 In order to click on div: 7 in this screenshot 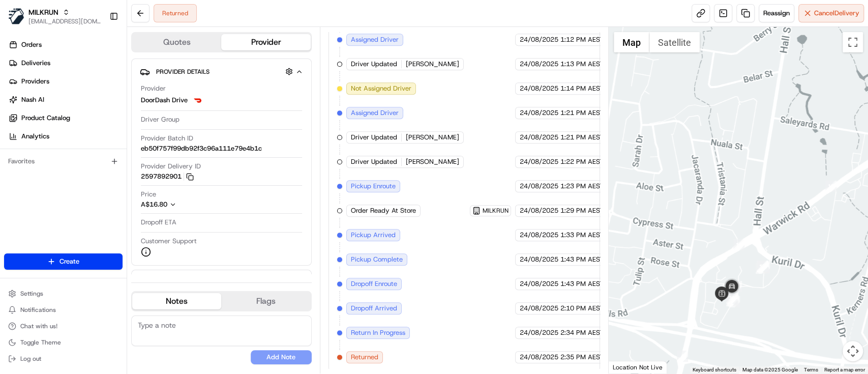, I will do `click(732, 301)`.